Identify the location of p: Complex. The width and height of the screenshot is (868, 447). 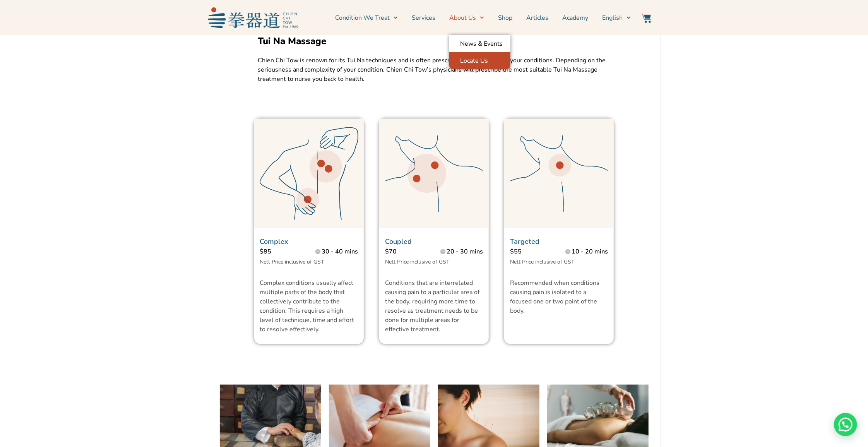
(309, 242).